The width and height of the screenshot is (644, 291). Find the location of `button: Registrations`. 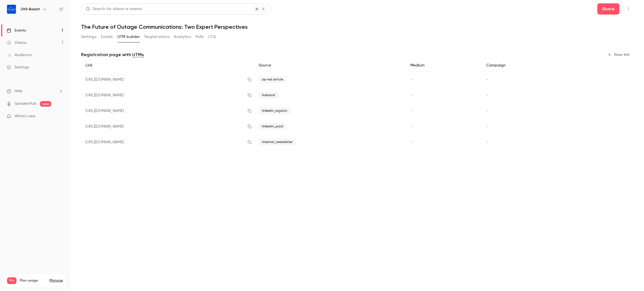

button: Registrations is located at coordinates (157, 37).